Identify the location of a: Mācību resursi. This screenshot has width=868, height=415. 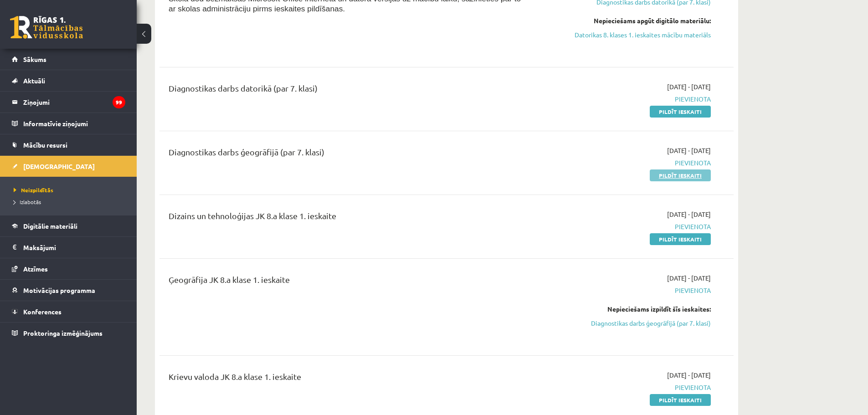
(68, 145).